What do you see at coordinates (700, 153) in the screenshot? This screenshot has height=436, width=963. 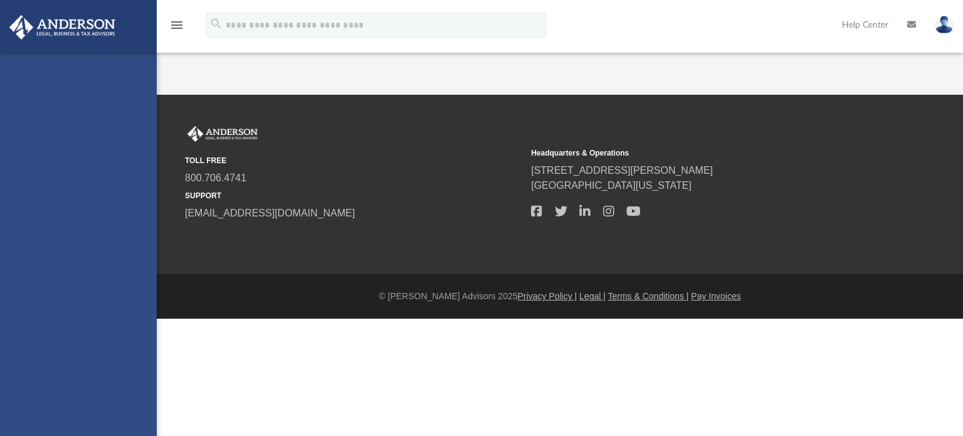 I see `small: Headquarters & Operations` at bounding box center [700, 153].